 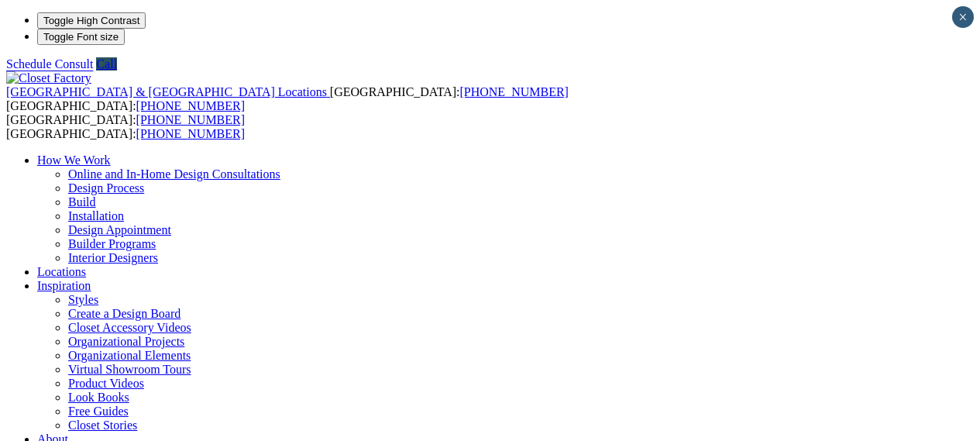 I want to click on a: Locations, so click(x=61, y=271).